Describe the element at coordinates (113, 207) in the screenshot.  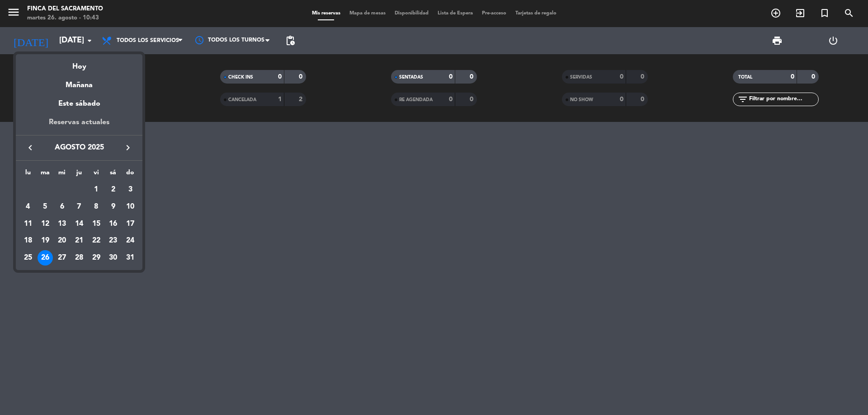
I see `div: 9` at that location.